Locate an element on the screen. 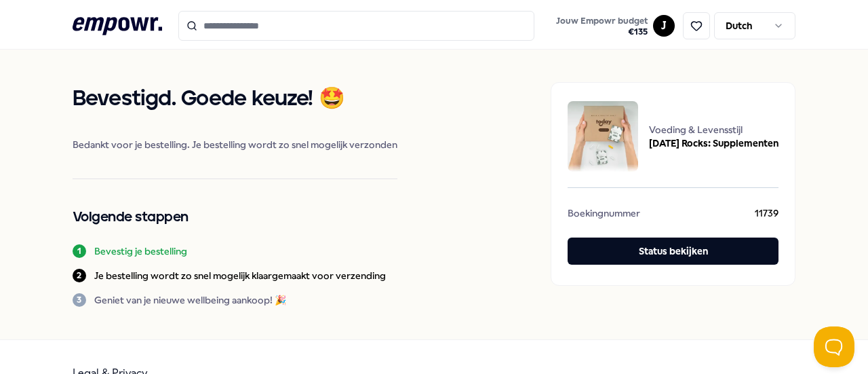  input: Search for products, categories or subcategories is located at coordinates (357, 26).